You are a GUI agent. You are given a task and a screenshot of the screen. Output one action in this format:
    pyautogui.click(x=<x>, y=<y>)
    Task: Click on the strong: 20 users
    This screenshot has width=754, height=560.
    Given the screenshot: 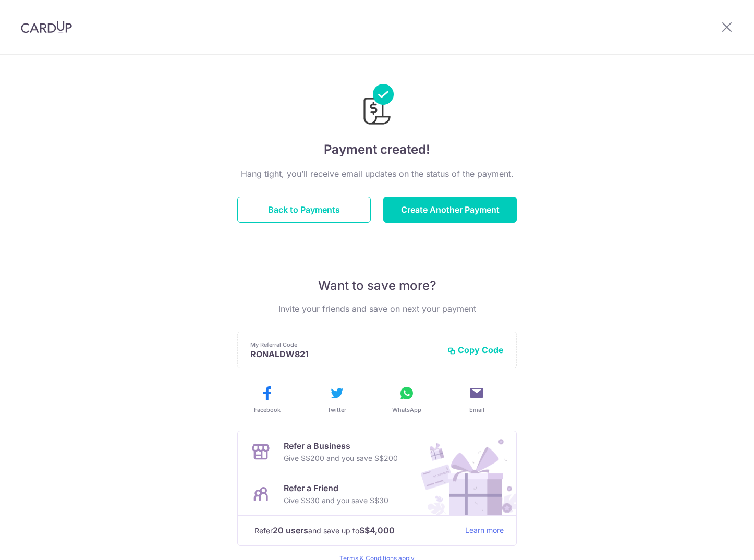 What is the action you would take?
    pyautogui.click(x=290, y=530)
    